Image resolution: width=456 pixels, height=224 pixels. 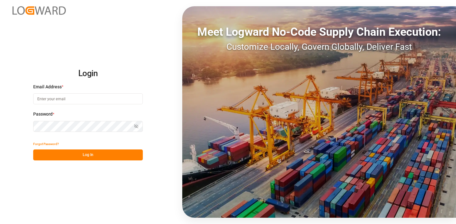 I want to click on img: Logward_new_orange.png, so click(x=39, y=10).